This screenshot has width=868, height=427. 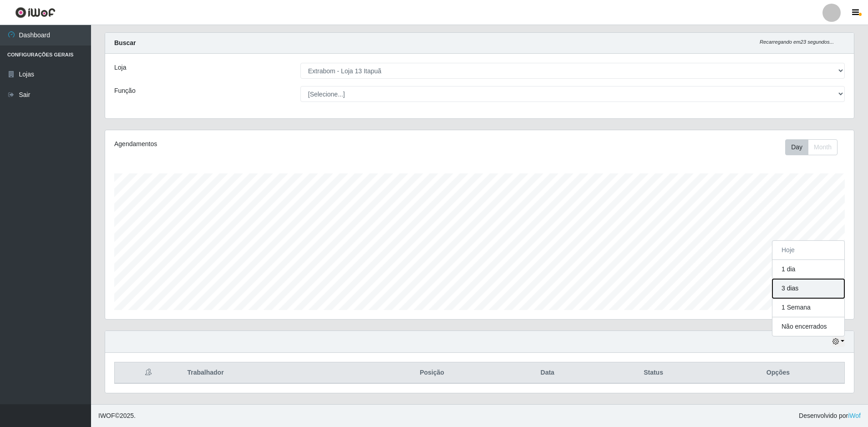 I want to click on div: Toolbar with button groups, so click(x=815, y=147).